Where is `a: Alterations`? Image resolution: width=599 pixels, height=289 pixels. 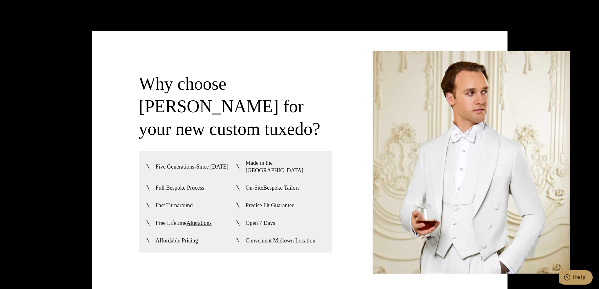 a: Alterations is located at coordinates (199, 223).